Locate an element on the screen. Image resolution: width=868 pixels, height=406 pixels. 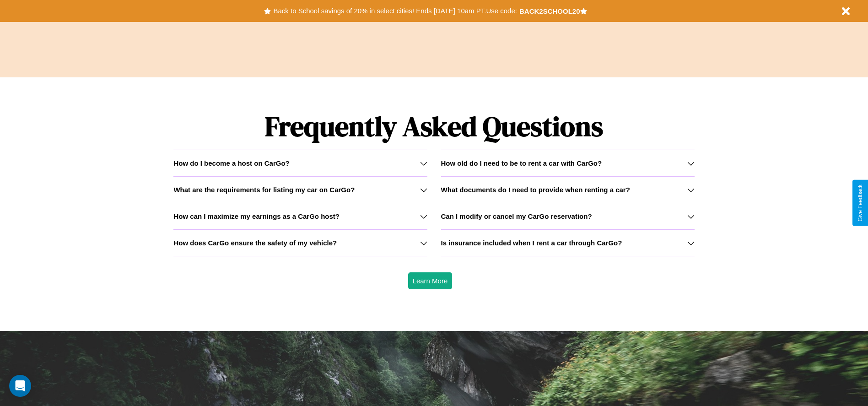
h3: Is insurance included when I rent a car through CarGo? is located at coordinates (532, 243).